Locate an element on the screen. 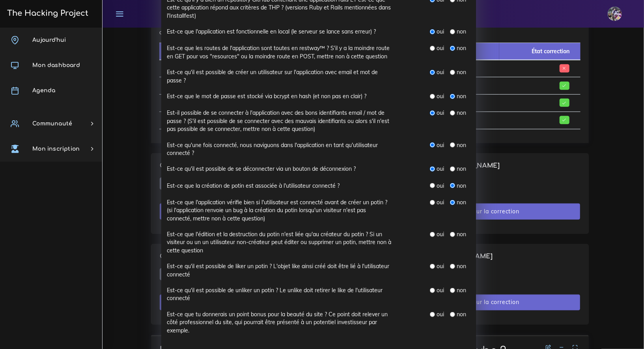  label: Est-ce que l'application vérifie bien si l'utilisateur est connecté avant de créer un potin ? (si... is located at coordinates (279, 210).